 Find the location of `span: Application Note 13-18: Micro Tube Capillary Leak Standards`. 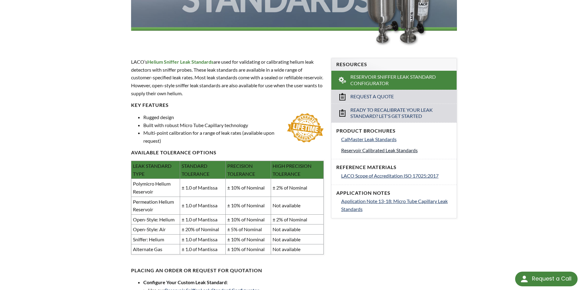

span: Application Note 13-18: Micro Tube Capillary Leak Standards is located at coordinates (395, 205).